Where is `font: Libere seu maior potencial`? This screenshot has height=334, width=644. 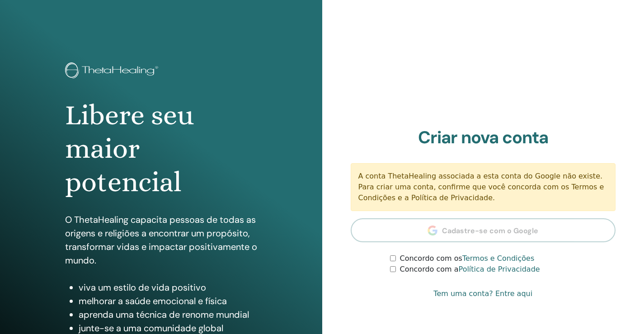 font: Libere seu maior potencial is located at coordinates (129, 149).